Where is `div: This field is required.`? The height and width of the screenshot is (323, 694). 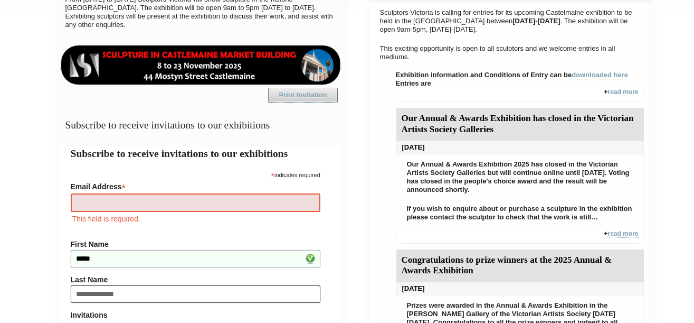
div: This field is required. is located at coordinates (195, 219).